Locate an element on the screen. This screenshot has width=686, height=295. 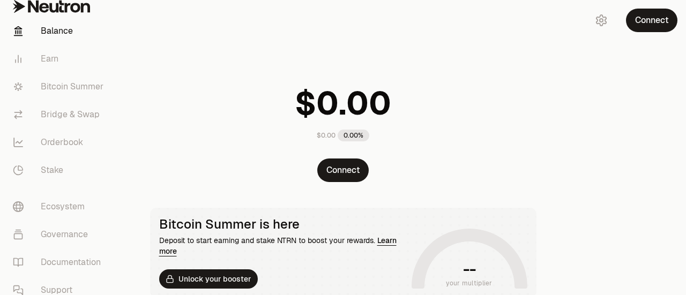
button: Unlock your booster is located at coordinates (208, 279).